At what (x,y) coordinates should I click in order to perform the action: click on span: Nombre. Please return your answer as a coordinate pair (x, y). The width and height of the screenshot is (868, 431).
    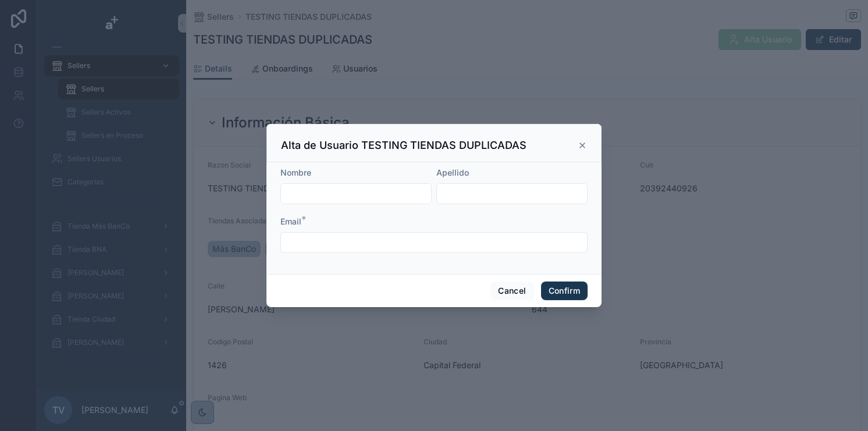
    Looking at the image, I should click on (295, 172).